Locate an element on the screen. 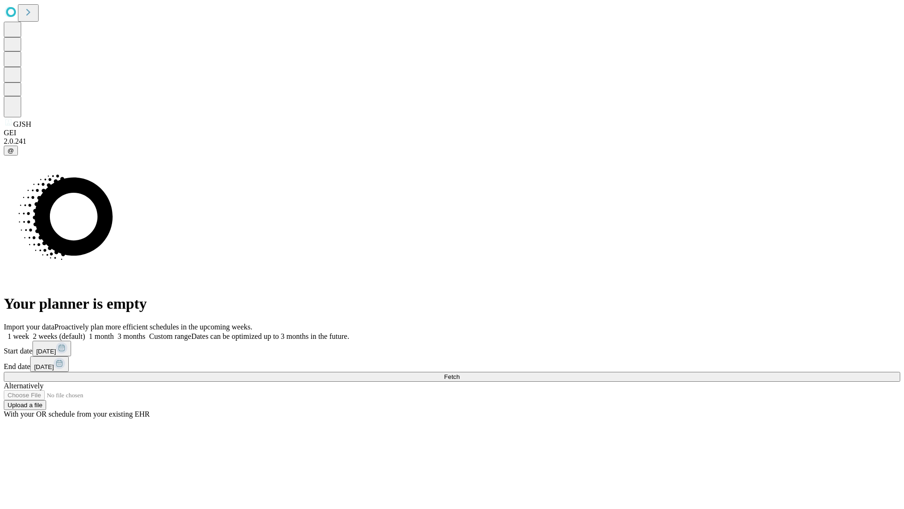 The height and width of the screenshot is (509, 904). span: Alternatively is located at coordinates (24, 385).